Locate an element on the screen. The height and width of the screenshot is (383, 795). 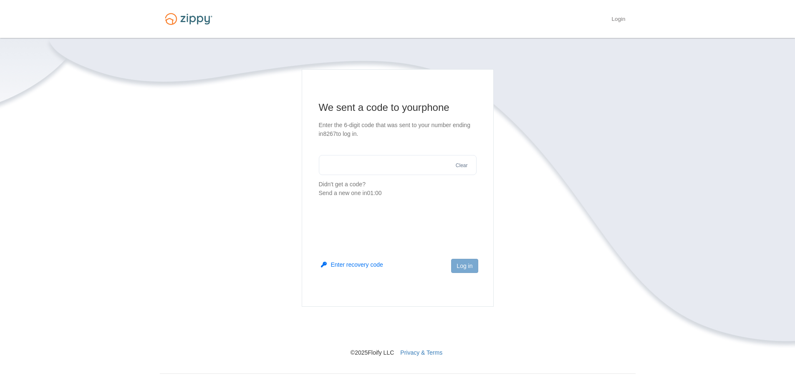
p: Didn't get a code? is located at coordinates (398, 189).